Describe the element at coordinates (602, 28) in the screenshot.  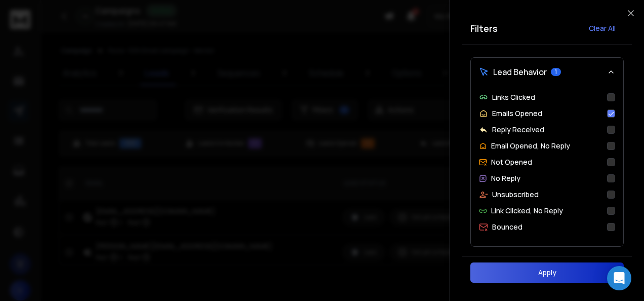
I see `button: Clear All` at that location.